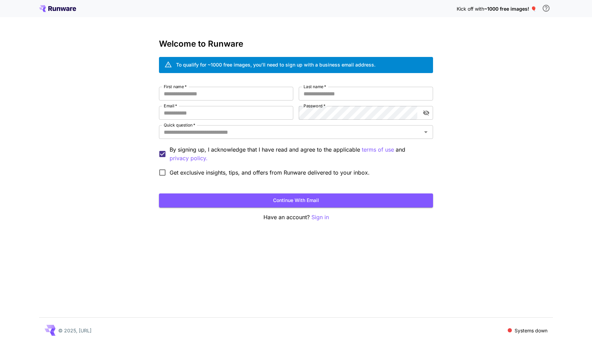 The height and width of the screenshot is (343, 592). Describe the element at coordinates (298, 154) in the screenshot. I see `p: By signing up, I acknowledge that I have read and agree to the applicable and` at that location.